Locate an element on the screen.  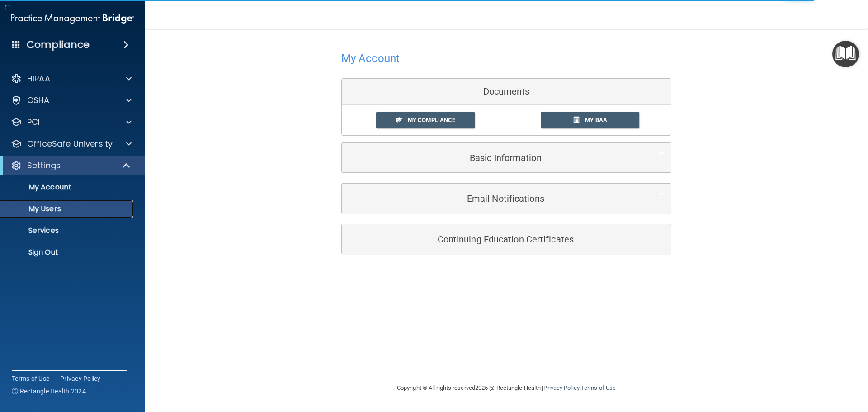
a: OSHA is located at coordinates (71, 100).